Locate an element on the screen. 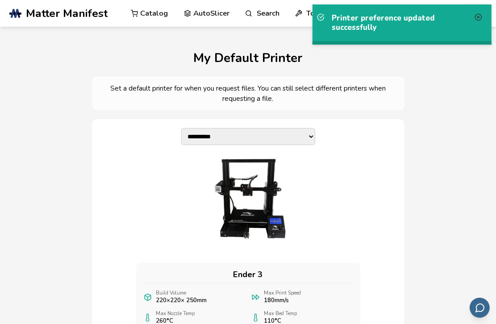  button: Send feedback via email is located at coordinates (479, 307).